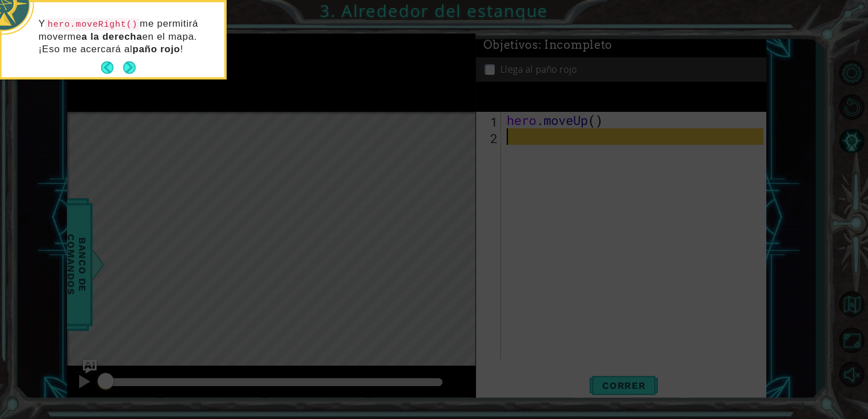  Describe the element at coordinates (130, 68) in the screenshot. I see `button: Next` at that location.